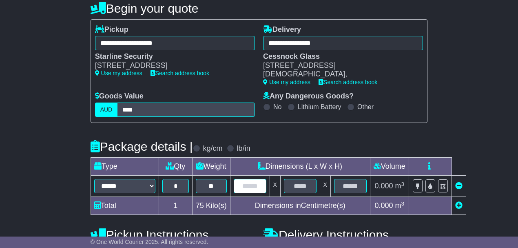 This screenshot has width=518, height=248. What do you see at coordinates (124, 167) in the screenshot?
I see `td: Type` at bounding box center [124, 167].